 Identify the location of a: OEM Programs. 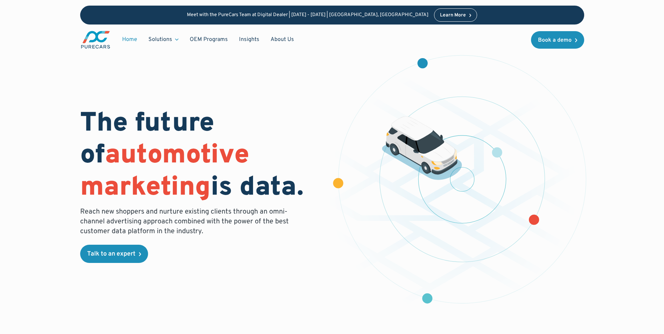
(209, 40).